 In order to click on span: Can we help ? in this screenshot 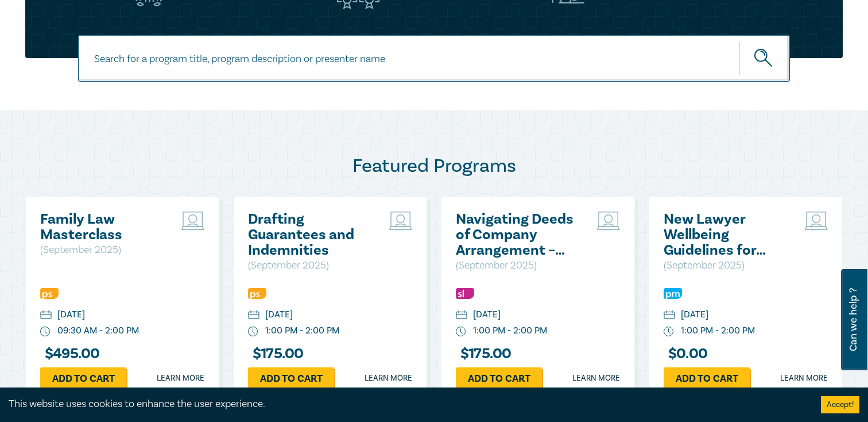, I will do `click(853, 319)`.